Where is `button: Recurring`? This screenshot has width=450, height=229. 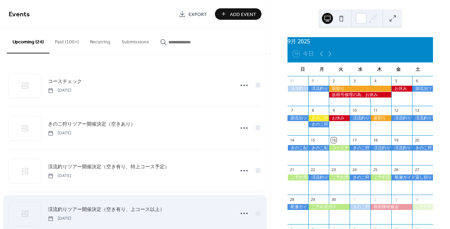
button: Recurring is located at coordinates (100, 40).